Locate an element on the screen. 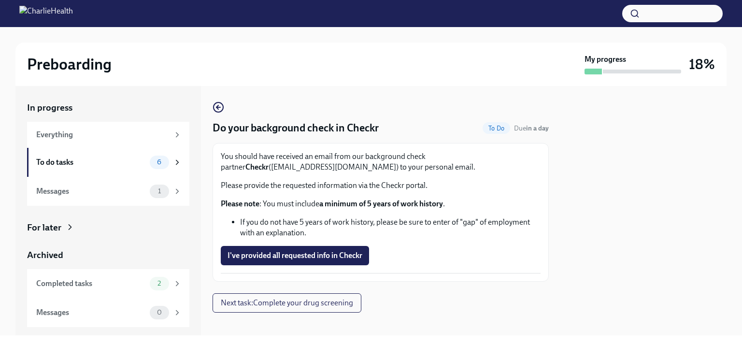 The image size is (742, 345). div: Everything is located at coordinates (102, 135).